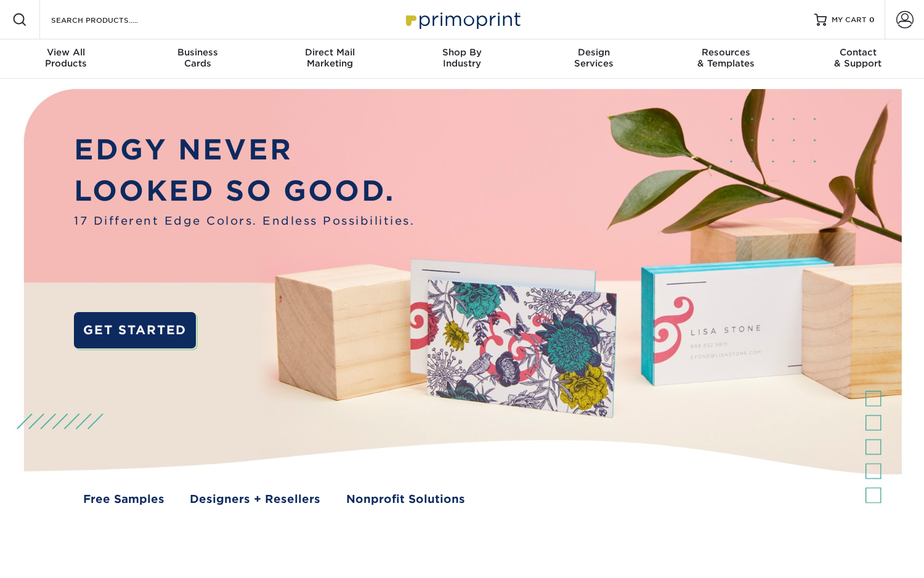 This screenshot has height=578, width=924. I want to click on a: Free Samples, so click(124, 499).